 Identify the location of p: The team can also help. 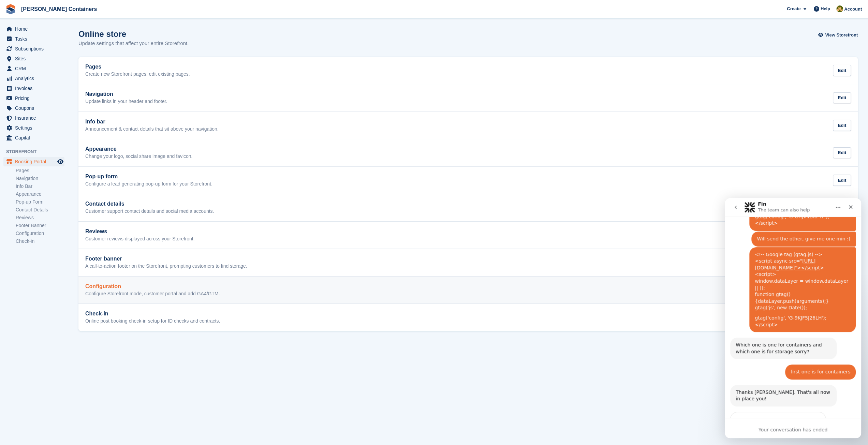
(59, 12).